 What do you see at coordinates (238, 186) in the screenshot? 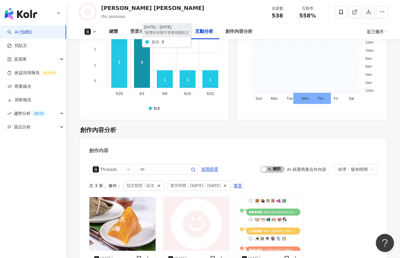
I see `button: 重置` at bounding box center [238, 186].